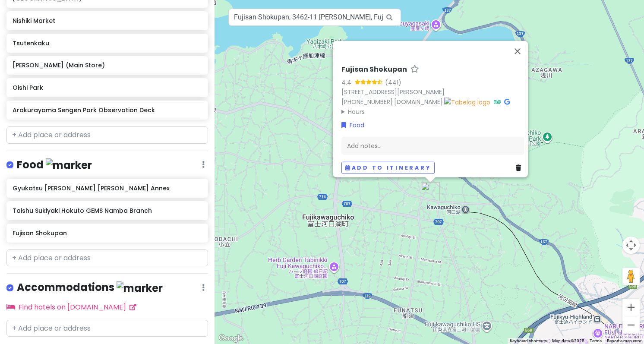 This screenshot has height=344, width=644. Describe the element at coordinates (90, 288) in the screenshot. I see `h4: Accommodations` at that location.